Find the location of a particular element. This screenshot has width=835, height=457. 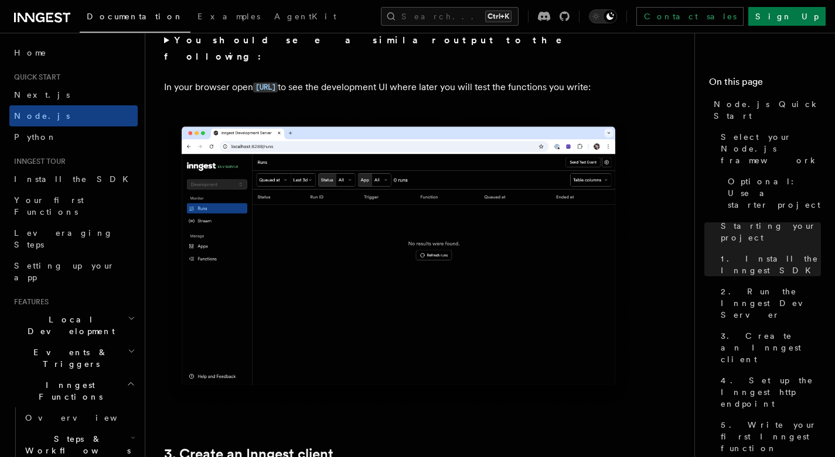

a: Your first Functions is located at coordinates (73, 206).